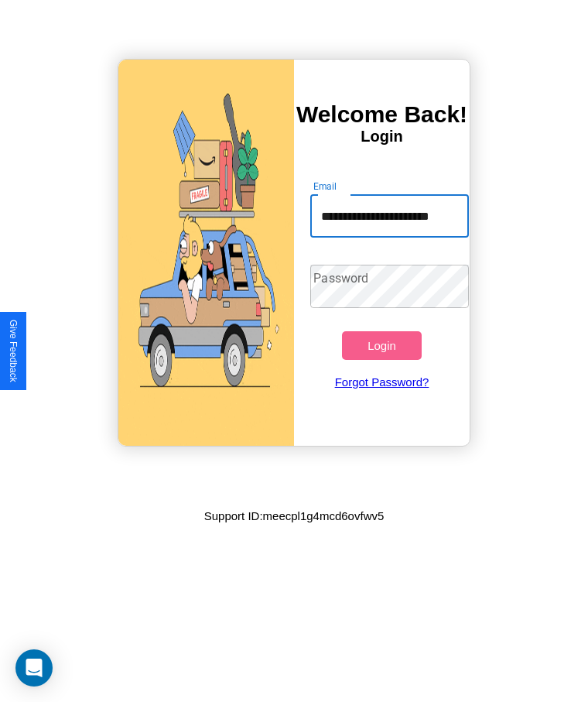 The height and width of the screenshot is (702, 588). Describe the element at coordinates (294, 516) in the screenshot. I see `p: Support ID: meecpl1g4mcd6ovfwv5` at that location.